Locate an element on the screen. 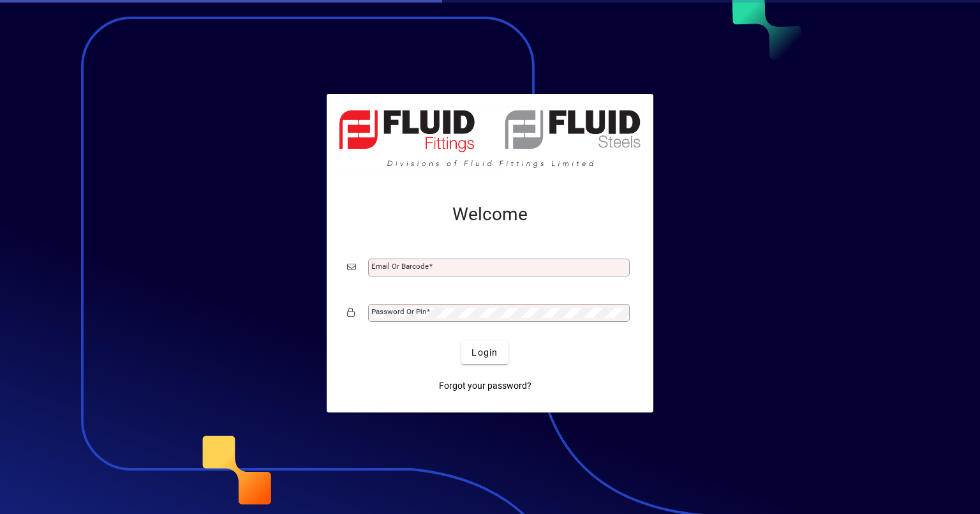 The width and height of the screenshot is (980, 514). h2: Welcome is located at coordinates (490, 214).